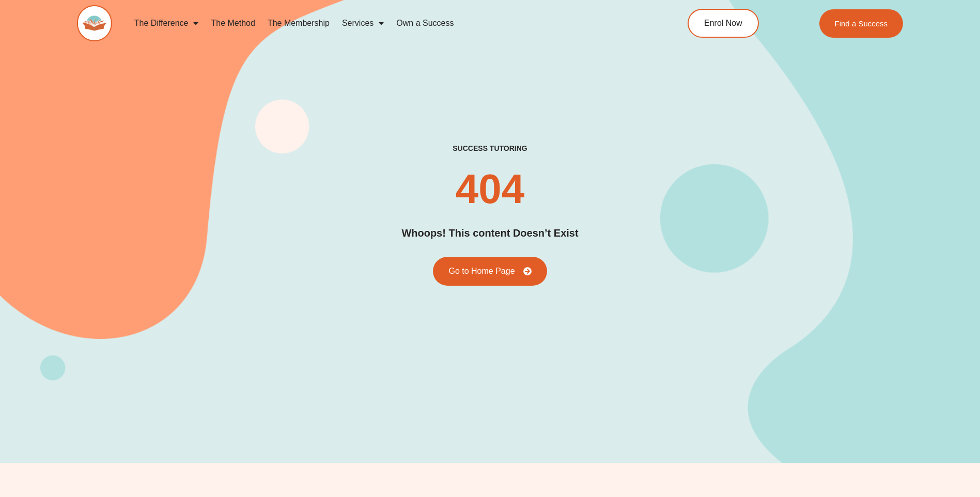 The width and height of the screenshot is (980, 497). What do you see at coordinates (723, 23) in the screenshot?
I see `span: Enrol Now` at bounding box center [723, 23].